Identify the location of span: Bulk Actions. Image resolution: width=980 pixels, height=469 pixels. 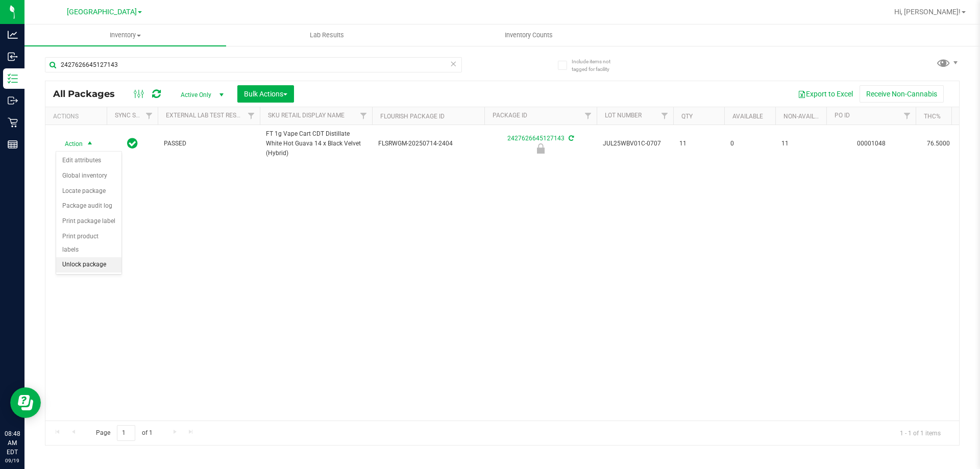
(266, 94).